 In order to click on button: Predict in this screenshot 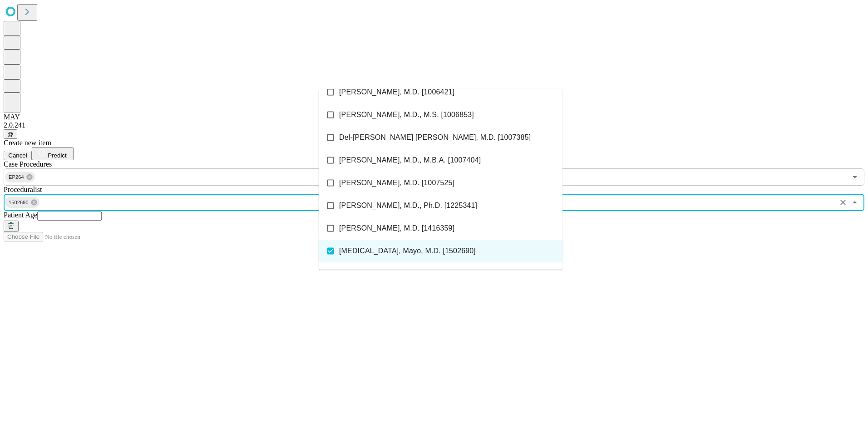, I will do `click(52, 153)`.